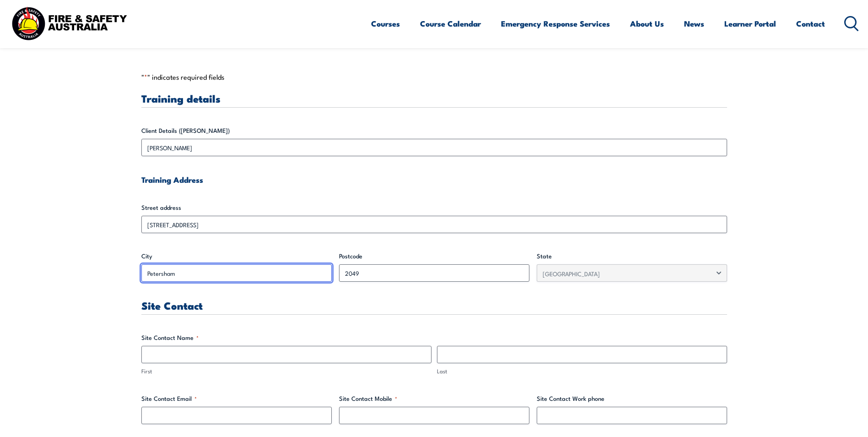 This screenshot has height=437, width=868. What do you see at coordinates (237, 399) in the screenshot?
I see `label: Site Contact Email` at bounding box center [237, 399].